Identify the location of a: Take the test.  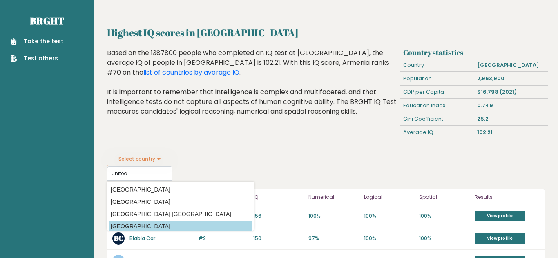
(37, 41).